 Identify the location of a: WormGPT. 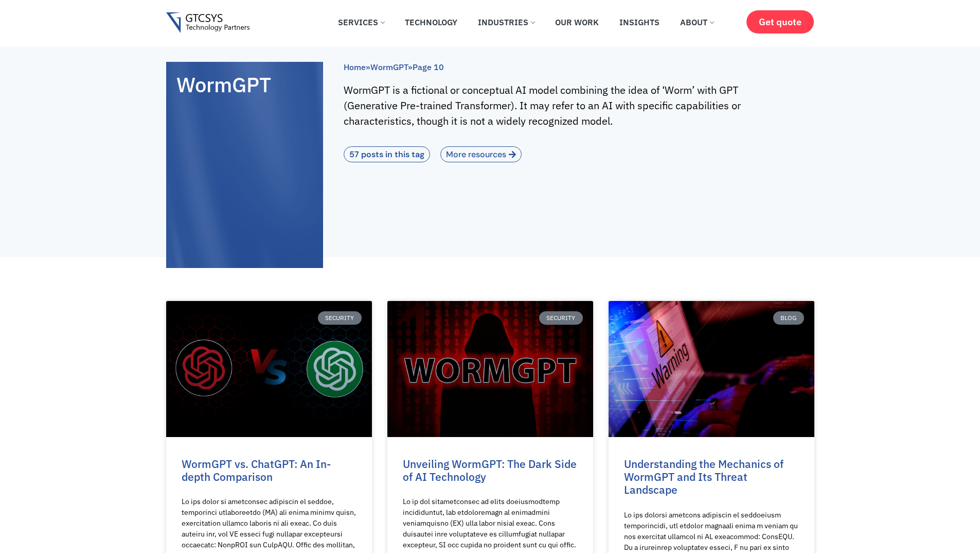
(389, 67).